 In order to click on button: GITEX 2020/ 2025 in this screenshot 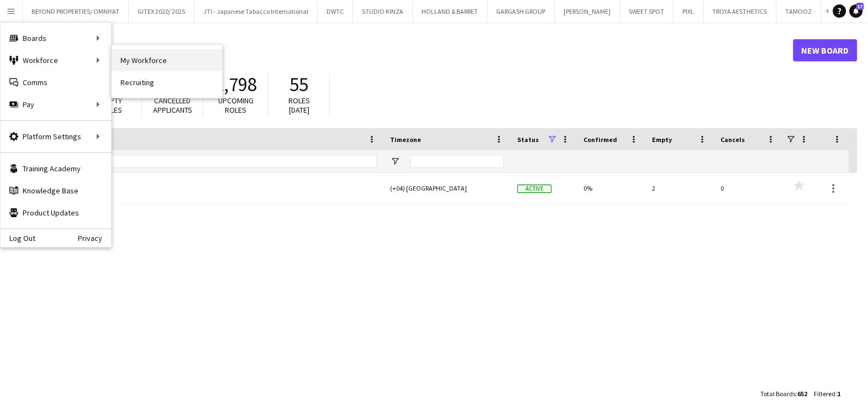, I will do `click(161, 11)`.